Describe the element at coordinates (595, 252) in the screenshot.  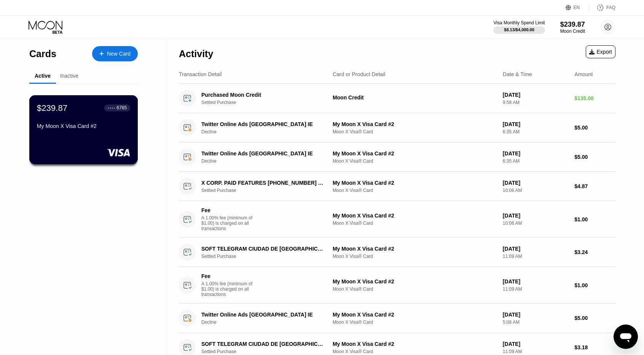
I see `div: $3.24` at that location.